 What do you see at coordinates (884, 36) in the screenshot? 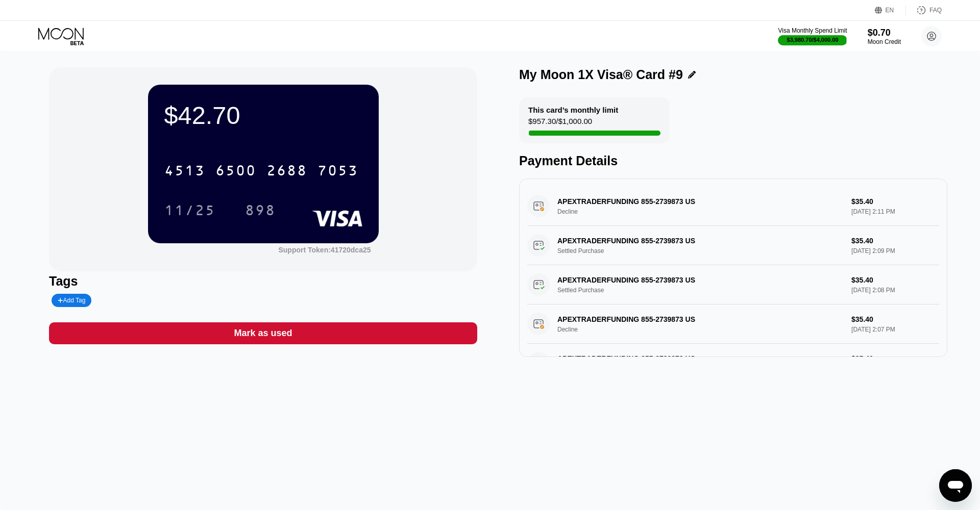
I see `div: $0.70Moon Credit` at bounding box center [884, 36].